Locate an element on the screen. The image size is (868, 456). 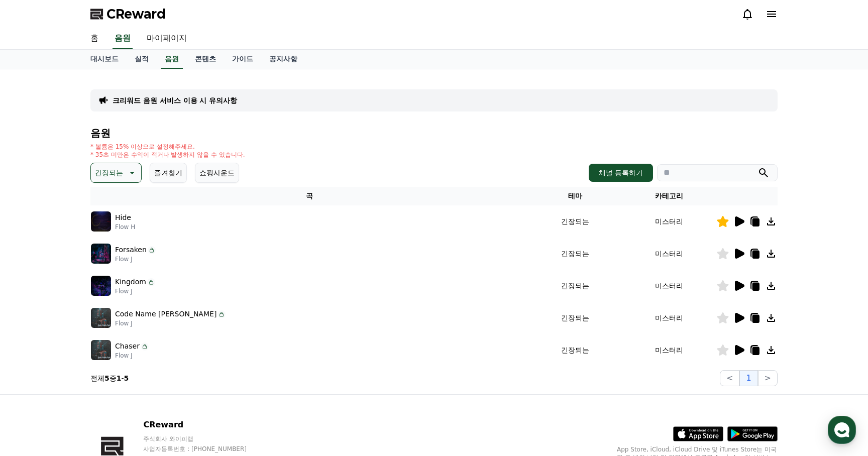
th: 카테고리 is located at coordinates (669, 196).